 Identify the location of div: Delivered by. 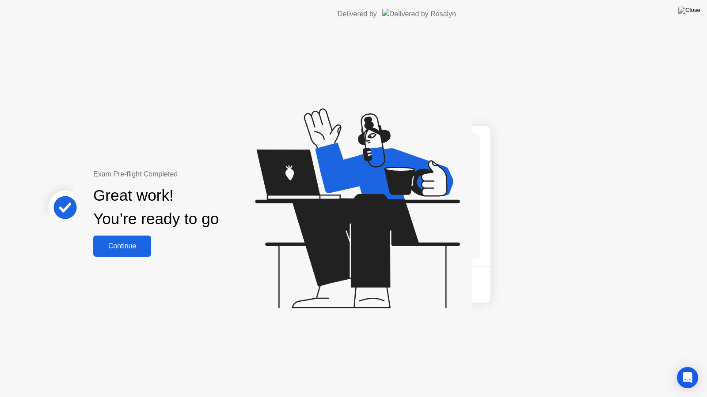
(357, 14).